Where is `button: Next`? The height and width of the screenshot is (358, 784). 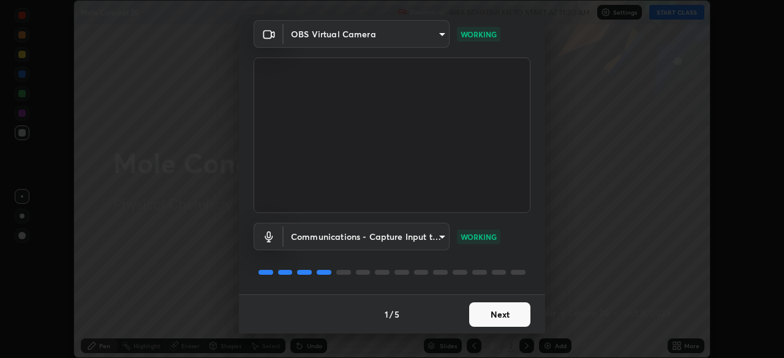 button: Next is located at coordinates (500, 315).